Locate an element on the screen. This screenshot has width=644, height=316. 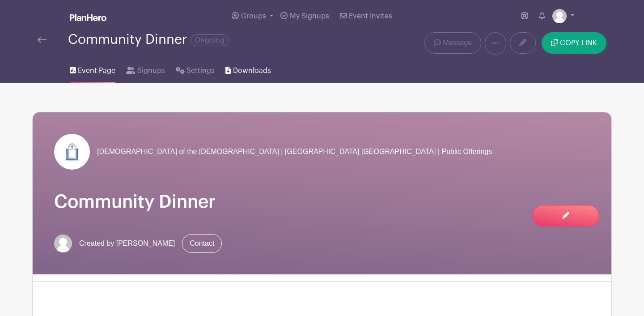
a: Signups is located at coordinates (145, 69).